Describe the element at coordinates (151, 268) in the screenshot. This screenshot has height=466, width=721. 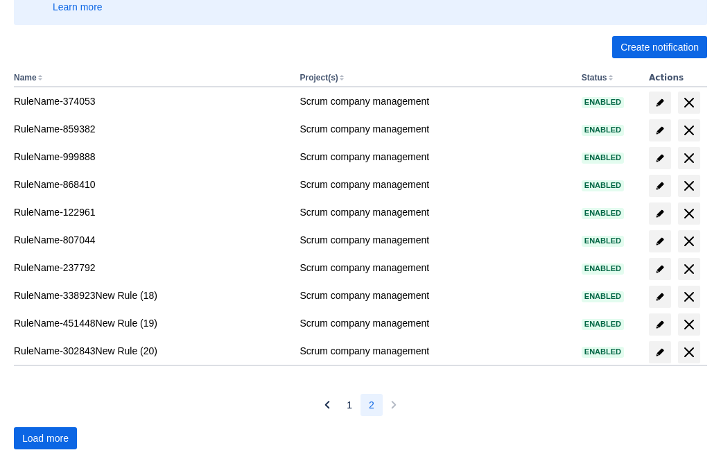
I see `div: RuleName-237792` at that location.